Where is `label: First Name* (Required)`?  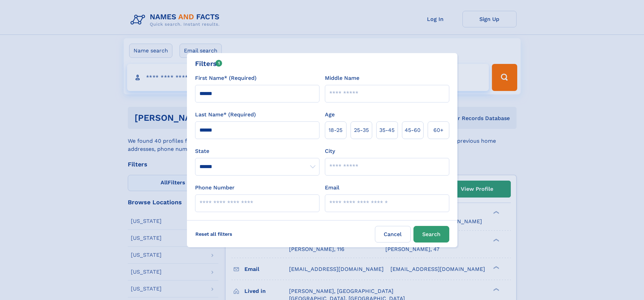
label: First Name* (Required) is located at coordinates (226, 78).